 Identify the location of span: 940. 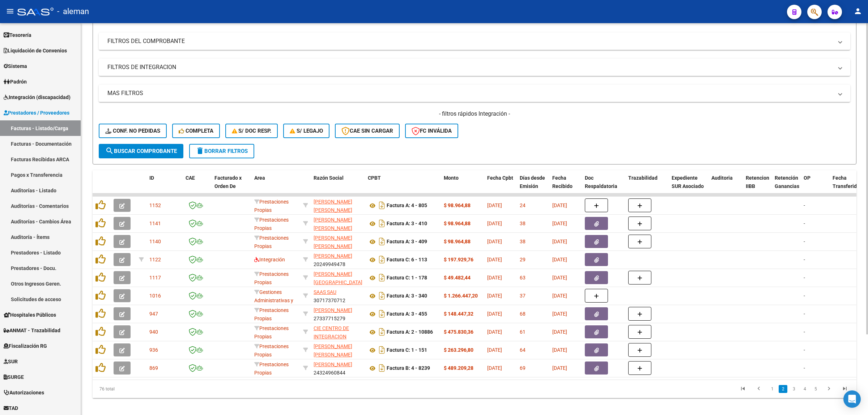
(153, 332).